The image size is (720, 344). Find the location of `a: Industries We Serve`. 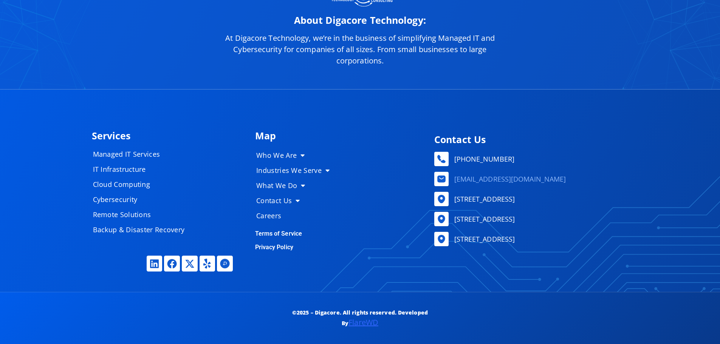

a: Industries We Serve is located at coordinates (296, 171).